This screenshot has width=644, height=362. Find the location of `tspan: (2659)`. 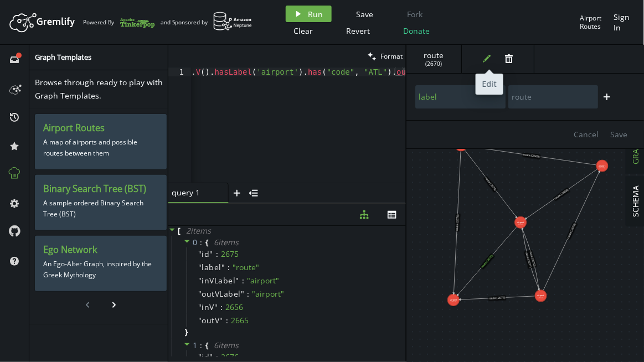

tspan: (2659) is located at coordinates (541, 298).